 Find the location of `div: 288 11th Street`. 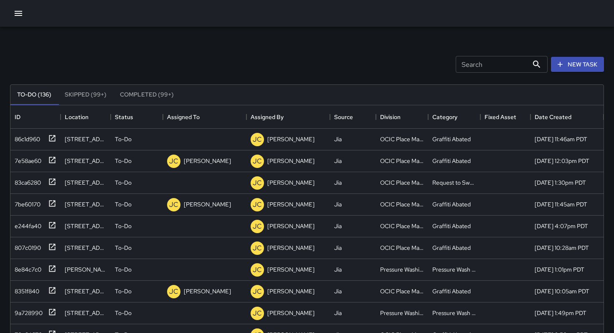

div: 288 11th Street is located at coordinates (86, 313).